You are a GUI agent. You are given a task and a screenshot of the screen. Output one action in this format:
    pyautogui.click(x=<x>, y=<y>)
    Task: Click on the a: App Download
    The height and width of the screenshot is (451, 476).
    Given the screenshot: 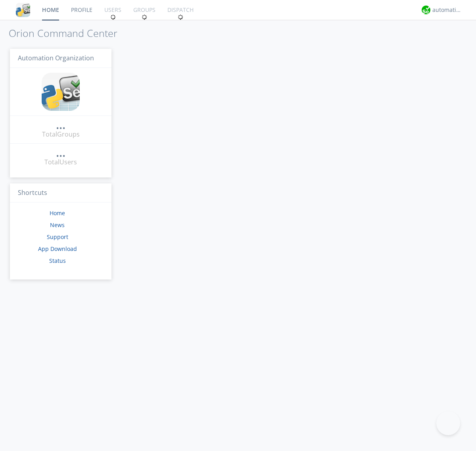 What is the action you would take?
    pyautogui.click(x=57, y=248)
    